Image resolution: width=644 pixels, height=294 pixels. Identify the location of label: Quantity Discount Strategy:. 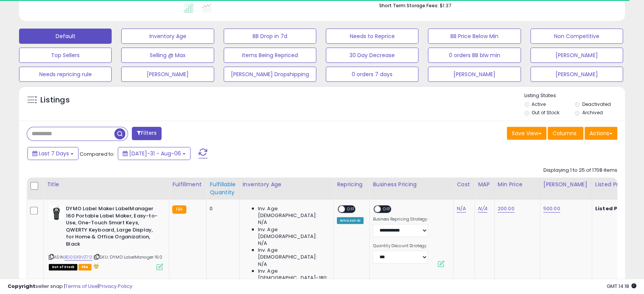
(400, 246).